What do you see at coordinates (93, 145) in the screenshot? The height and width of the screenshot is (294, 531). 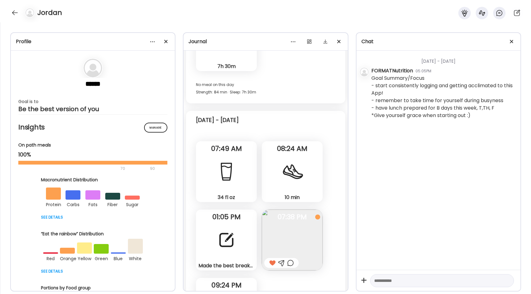 I see `div: On path meals` at bounding box center [93, 145].